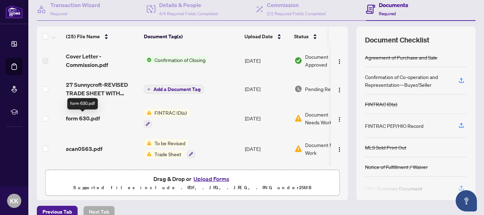 The width and height of the screenshot is (484, 215). What do you see at coordinates (322, 89) in the screenshot?
I see `span: Pending Review` at bounding box center [322, 89].